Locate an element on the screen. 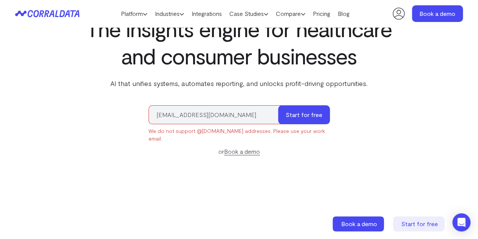  span: Start for free is located at coordinates (420, 223).